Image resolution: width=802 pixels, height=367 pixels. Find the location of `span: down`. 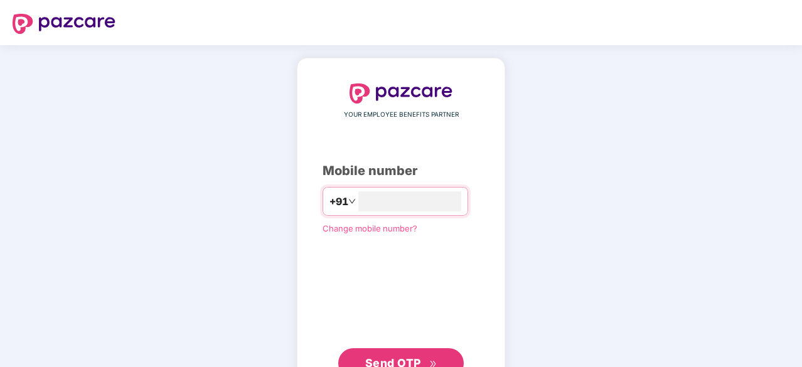

span: down is located at coordinates (352, 202).